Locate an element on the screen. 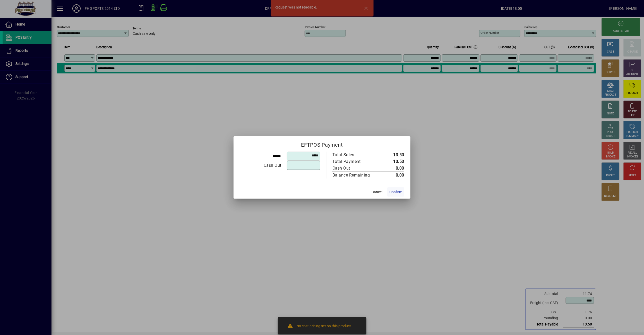 The image size is (644, 335). td: Total Payment is located at coordinates (356, 161).